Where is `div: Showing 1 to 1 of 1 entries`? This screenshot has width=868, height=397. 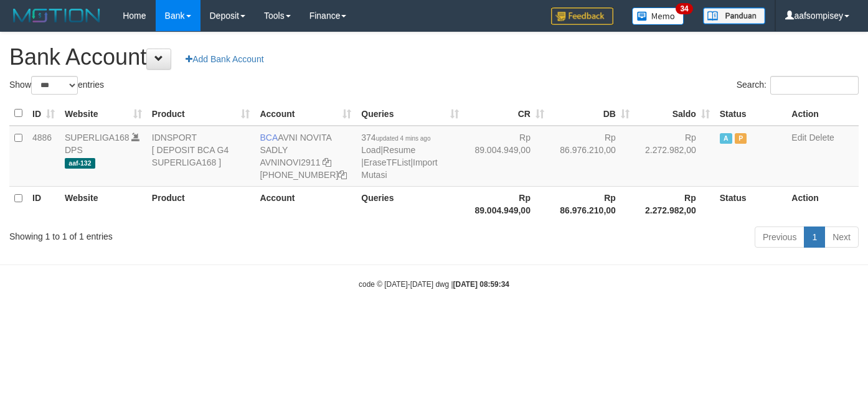 div: Showing 1 to 1 of 1 entries is located at coordinates (181, 234).